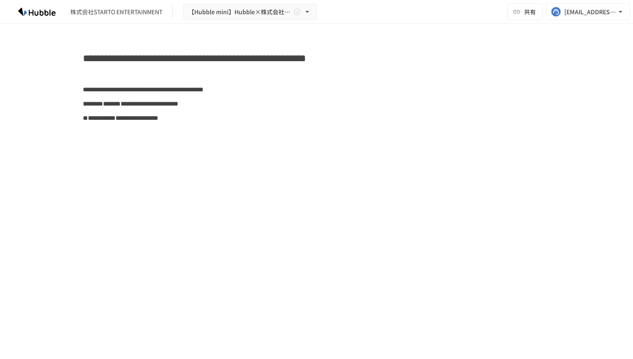  I want to click on div: 株式会社STARTO ENTERTAINMENT, so click(116, 12).